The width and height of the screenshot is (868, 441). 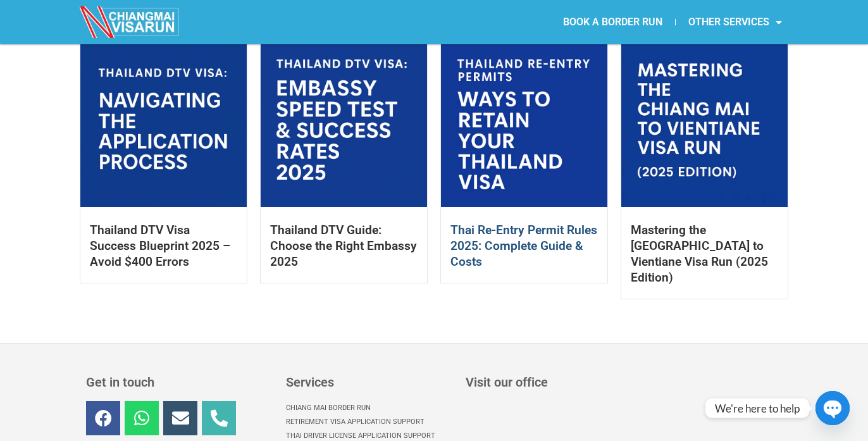 What do you see at coordinates (343, 246) in the screenshot?
I see `a: Thailand DTV Guide: Choose the Right Embassy 2025` at bounding box center [343, 246].